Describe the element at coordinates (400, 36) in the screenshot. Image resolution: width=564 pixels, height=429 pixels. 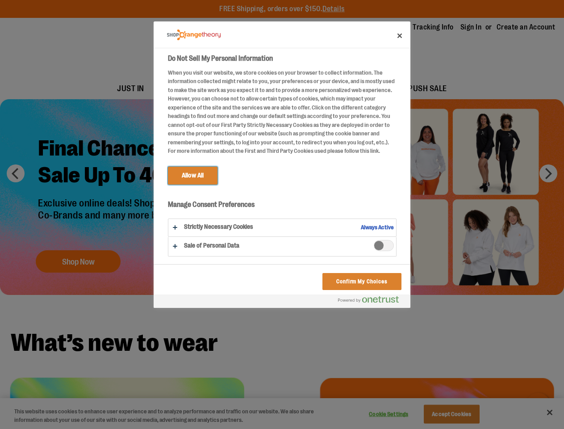
I see `button: Close` at that location.